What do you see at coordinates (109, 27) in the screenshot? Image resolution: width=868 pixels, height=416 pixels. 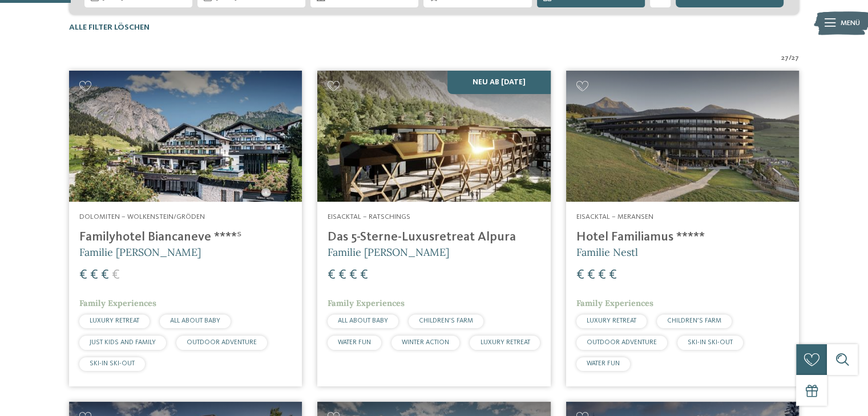 I see `span: Alle Filter löschen` at bounding box center [109, 27].